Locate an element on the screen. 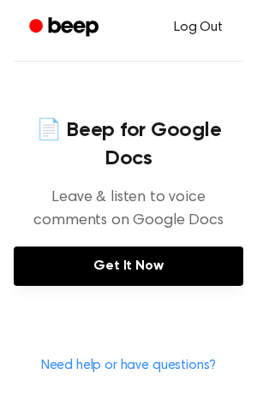 The image size is (257, 404). a: Beep is located at coordinates (65, 27).